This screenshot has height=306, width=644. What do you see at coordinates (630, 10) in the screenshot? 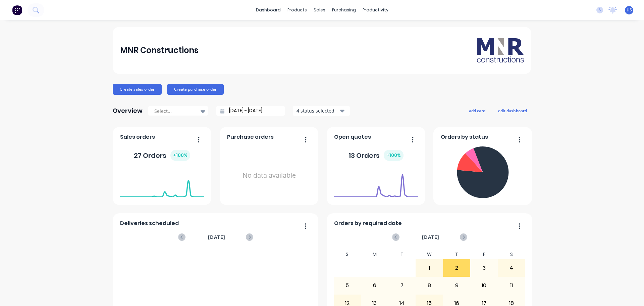
I see `span: HS` at bounding box center [630, 10].